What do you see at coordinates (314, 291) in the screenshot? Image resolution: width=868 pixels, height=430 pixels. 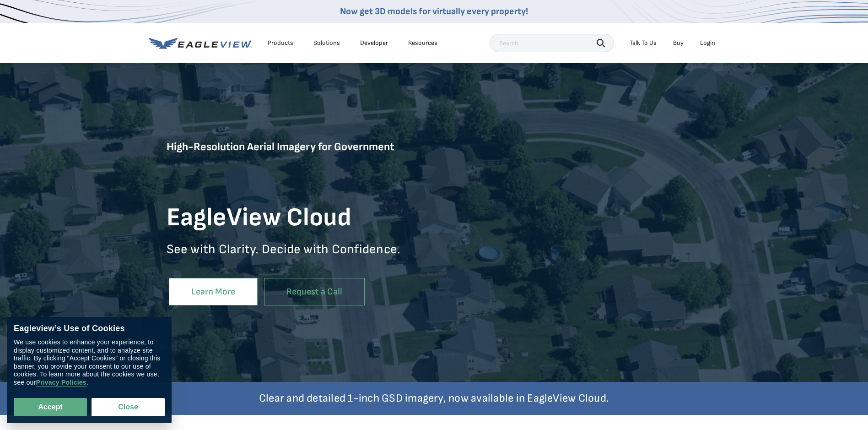 I see `a: Request a Call` at bounding box center [314, 291].